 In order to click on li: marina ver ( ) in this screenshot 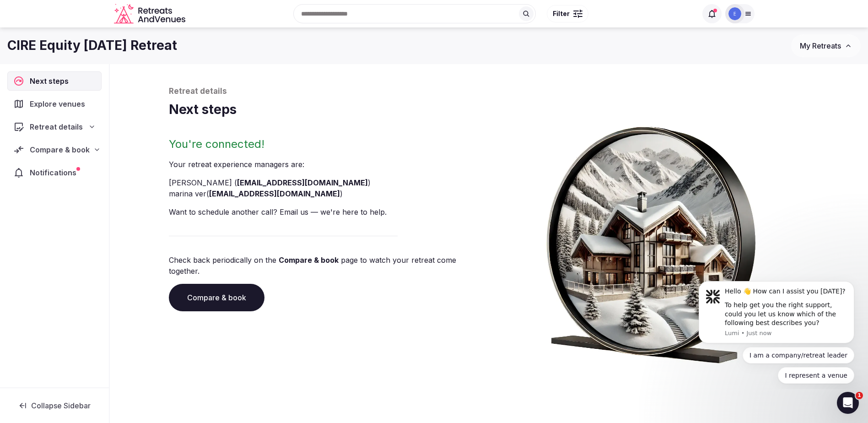, I will do `click(327, 194)`.